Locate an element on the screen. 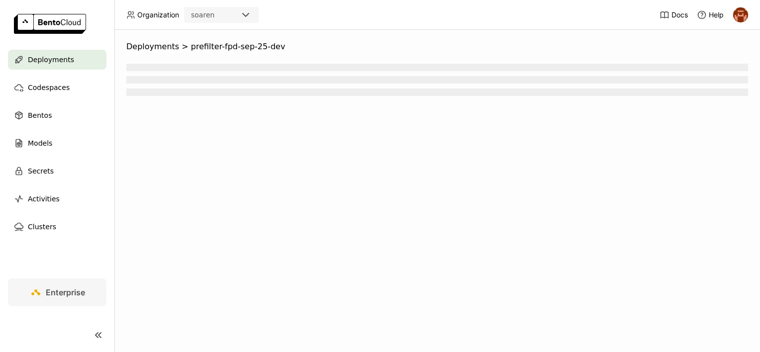 This screenshot has height=352, width=760. a: Deployments is located at coordinates (57, 60).